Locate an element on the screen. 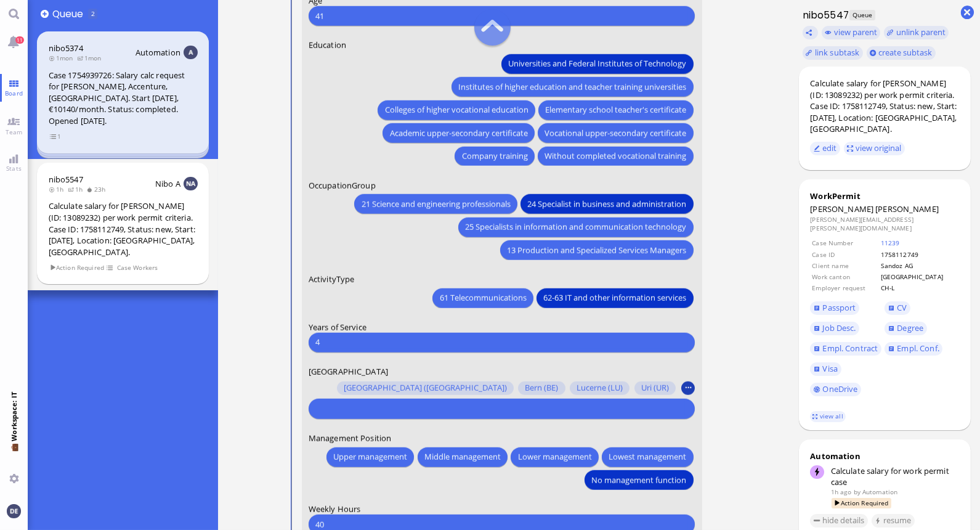  button: view original is located at coordinates (874, 149).